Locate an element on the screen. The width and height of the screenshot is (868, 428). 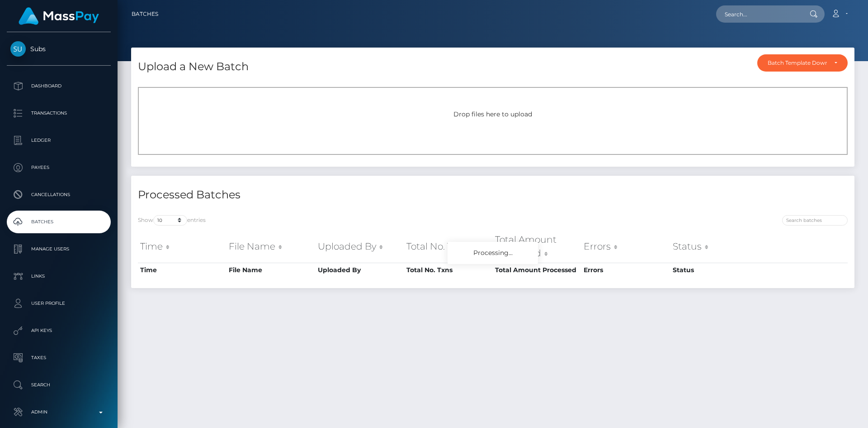
img: MassPay Logo is located at coordinates (59, 16).